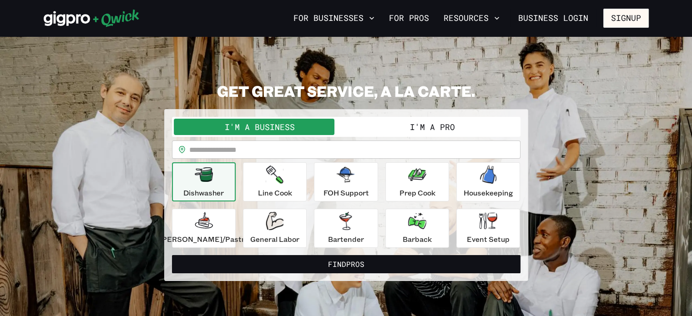 This screenshot has height=316, width=692. What do you see at coordinates (471, 18) in the screenshot?
I see `button: Resources` at bounding box center [471, 18].